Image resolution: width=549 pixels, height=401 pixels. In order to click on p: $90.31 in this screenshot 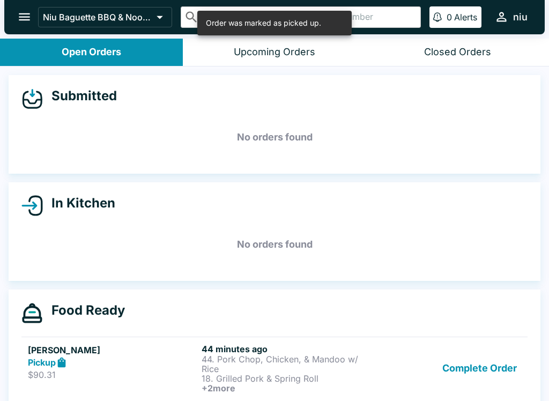, I will do `click(113, 375)`.